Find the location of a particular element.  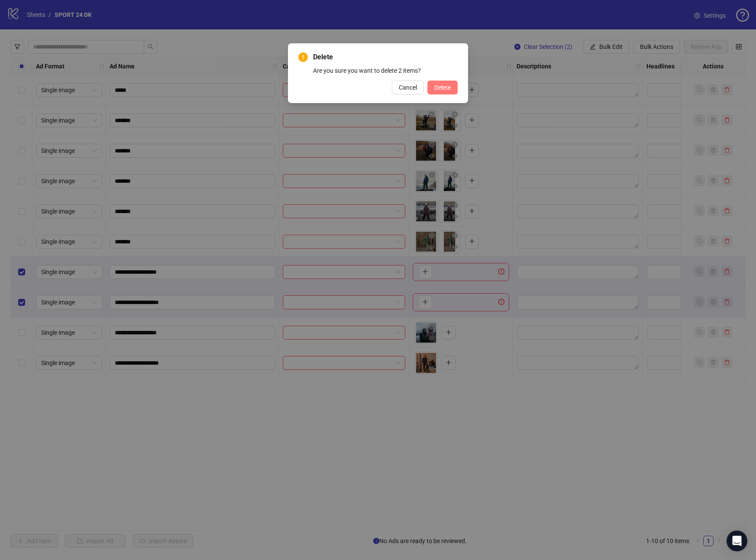

button: Cancel is located at coordinates (408, 88).